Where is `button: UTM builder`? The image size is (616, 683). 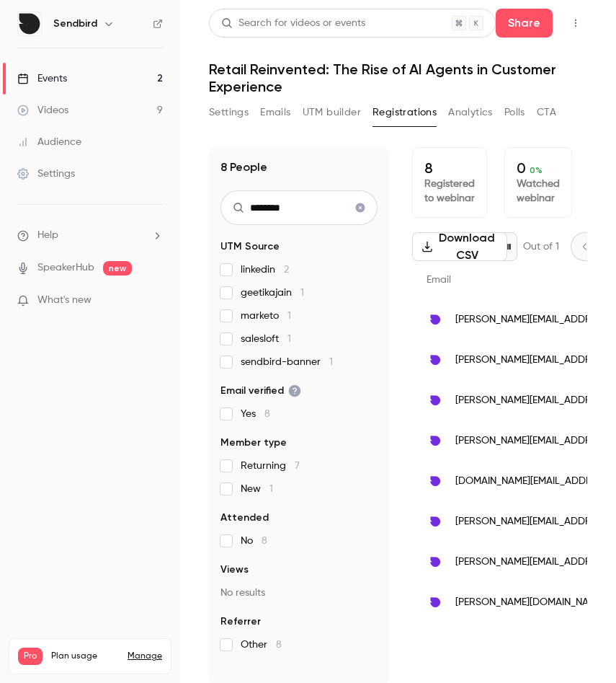 button: UTM builder is located at coordinates (332, 112).